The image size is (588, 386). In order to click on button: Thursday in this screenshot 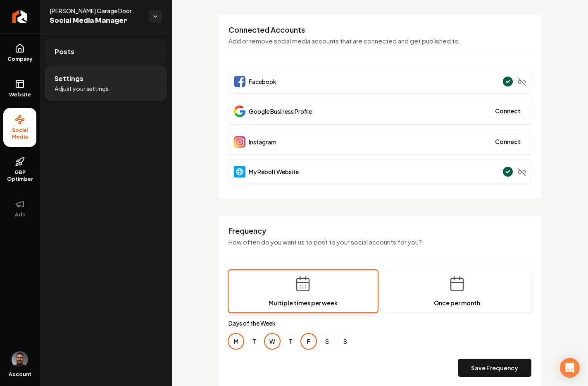, I will do `click(291, 341)`.